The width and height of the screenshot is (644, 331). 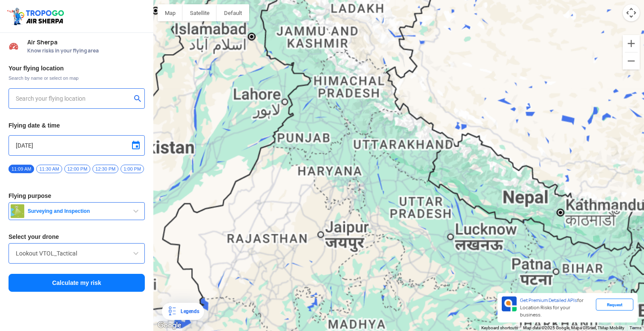 I want to click on img: Risk Scores, so click(x=14, y=46).